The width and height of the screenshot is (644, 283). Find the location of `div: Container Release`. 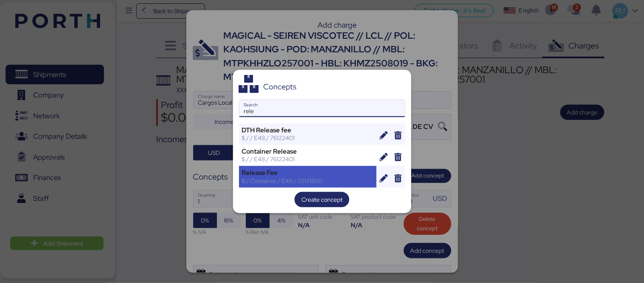

div: Container Release is located at coordinates (308, 151).